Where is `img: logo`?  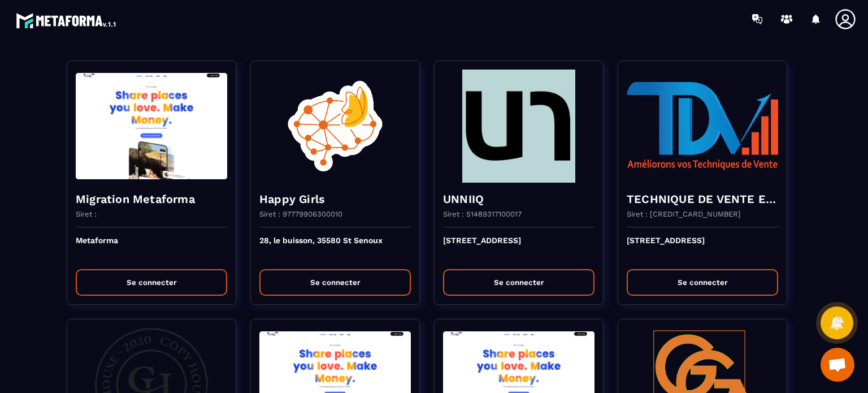 img: logo is located at coordinates (67, 20).